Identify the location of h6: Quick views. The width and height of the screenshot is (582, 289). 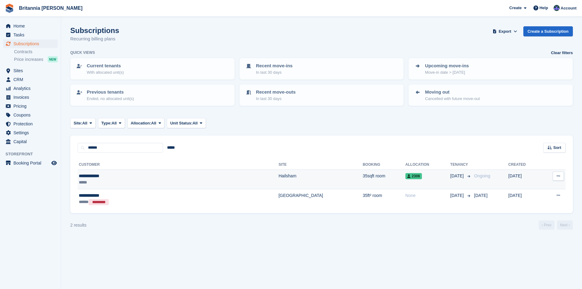
(82, 53).